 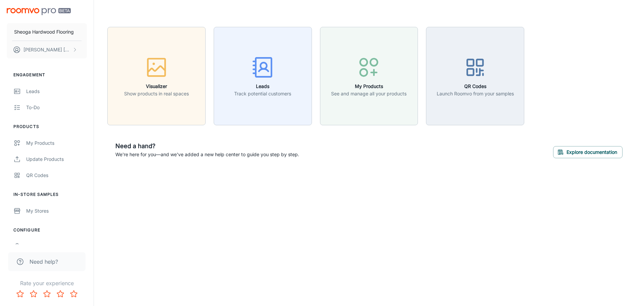 What do you see at coordinates (44, 32) in the screenshot?
I see `p: Sheoga Hardwood Flooring` at bounding box center [44, 32].